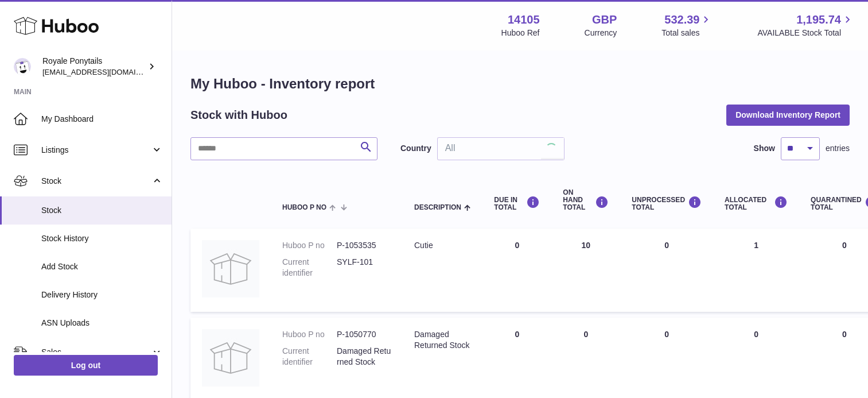 Image resolution: width=868 pixels, height=398 pixels. What do you see at coordinates (438, 207) in the screenshot?
I see `span: Description` at bounding box center [438, 207].